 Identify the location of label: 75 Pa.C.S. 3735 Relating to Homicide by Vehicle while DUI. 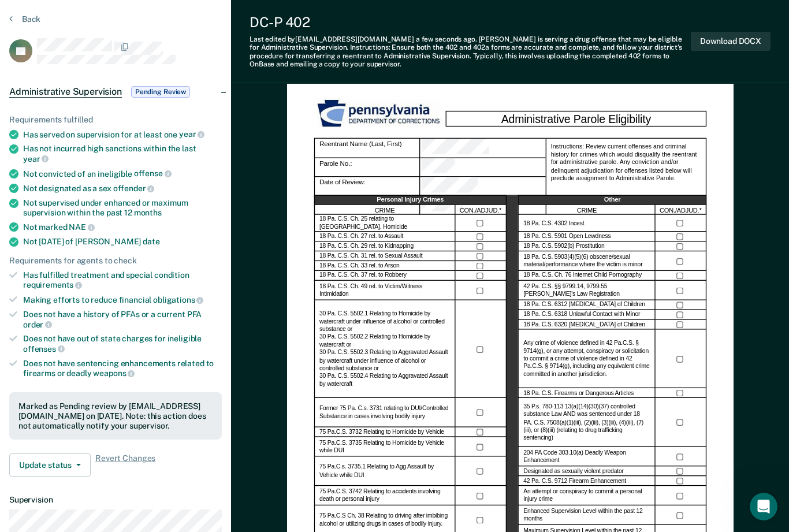
(385, 447).